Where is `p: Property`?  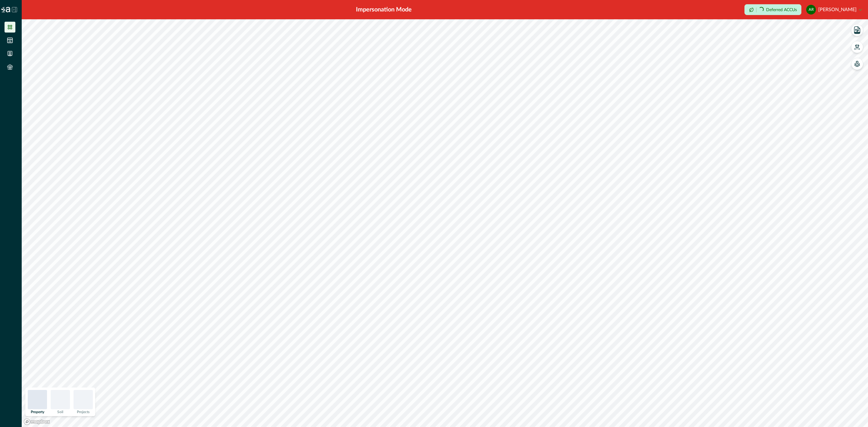 p: Property is located at coordinates (37, 412).